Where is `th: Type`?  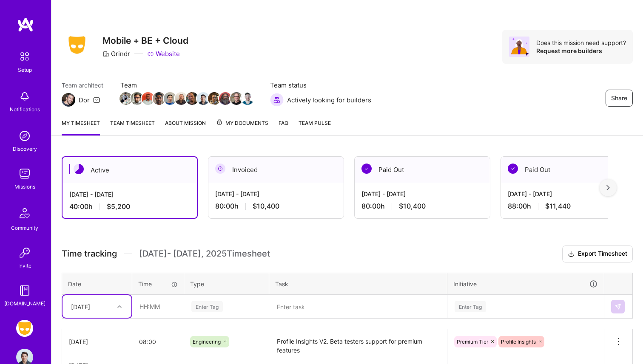
th: Type is located at coordinates (227, 284).